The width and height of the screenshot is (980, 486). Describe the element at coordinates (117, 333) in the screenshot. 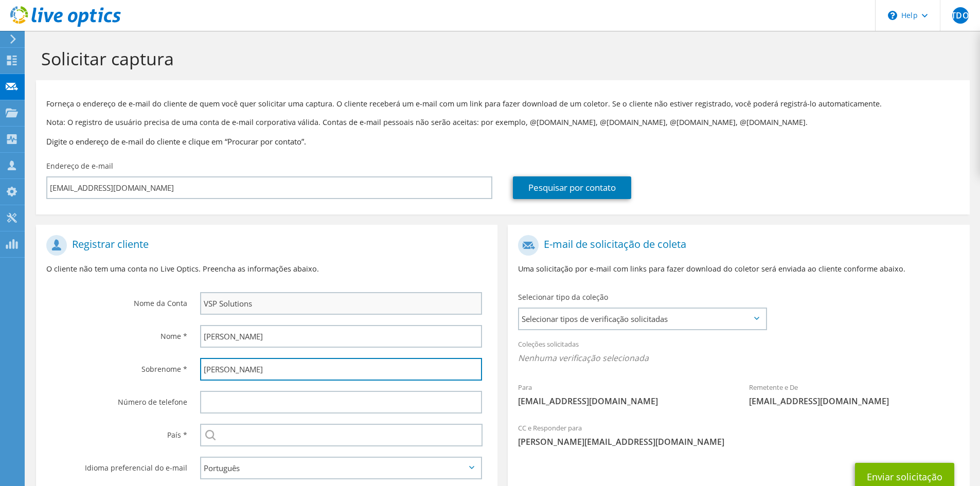

I see `label: Nome *` at that location.